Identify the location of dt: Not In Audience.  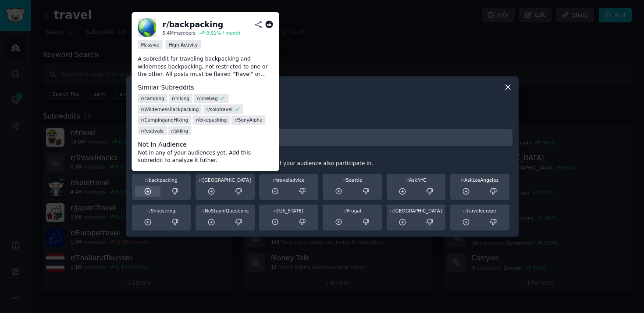
(205, 144).